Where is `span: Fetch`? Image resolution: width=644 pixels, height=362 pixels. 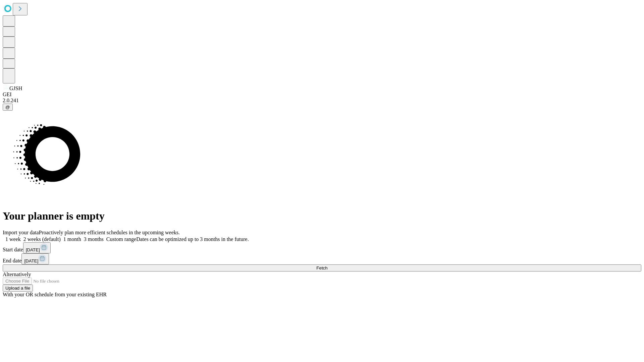 span: Fetch is located at coordinates (321, 268).